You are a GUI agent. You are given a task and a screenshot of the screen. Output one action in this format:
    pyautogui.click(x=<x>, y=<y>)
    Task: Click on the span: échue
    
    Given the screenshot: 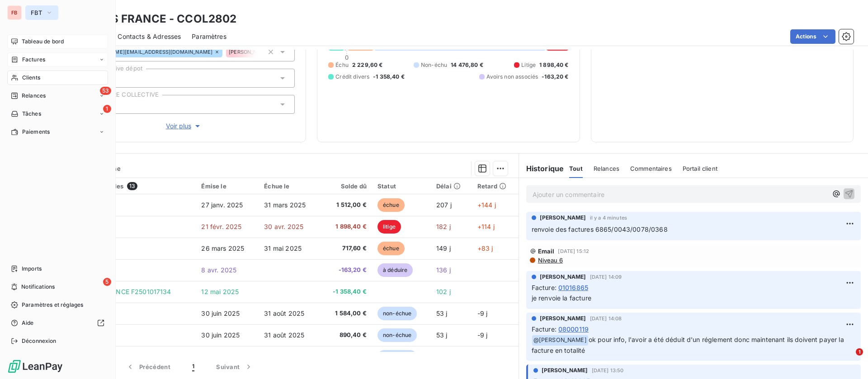 What is the action you would take?
    pyautogui.click(x=391, y=206)
    